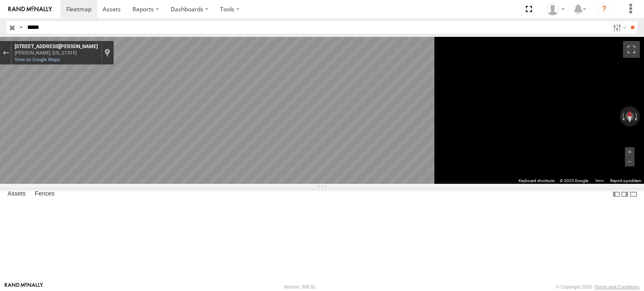 The image size is (644, 291). Describe the element at coordinates (21, 27) in the screenshot. I see `label: Search Query` at that location.